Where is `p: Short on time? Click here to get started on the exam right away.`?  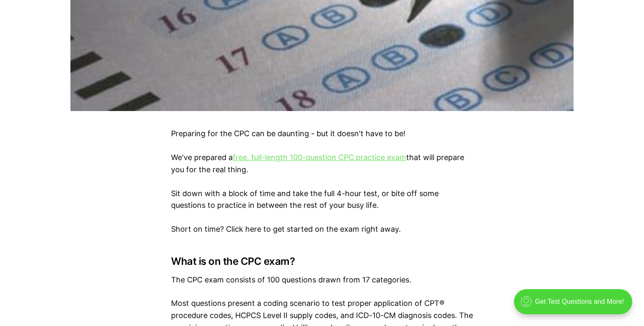
p: Short on time? Click here to get started on the exam right away. is located at coordinates (322, 229).